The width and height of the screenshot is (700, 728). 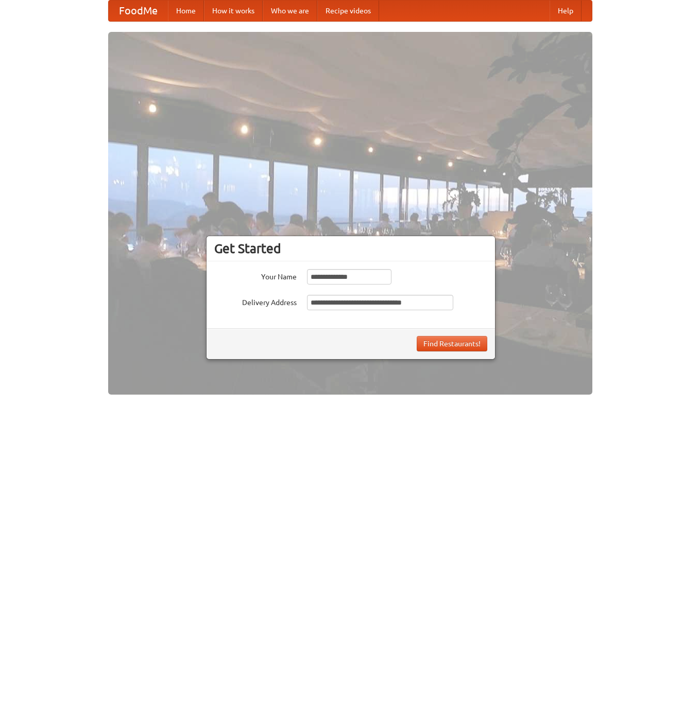 What do you see at coordinates (350, 248) in the screenshot?
I see `h3: Get Started` at bounding box center [350, 248].